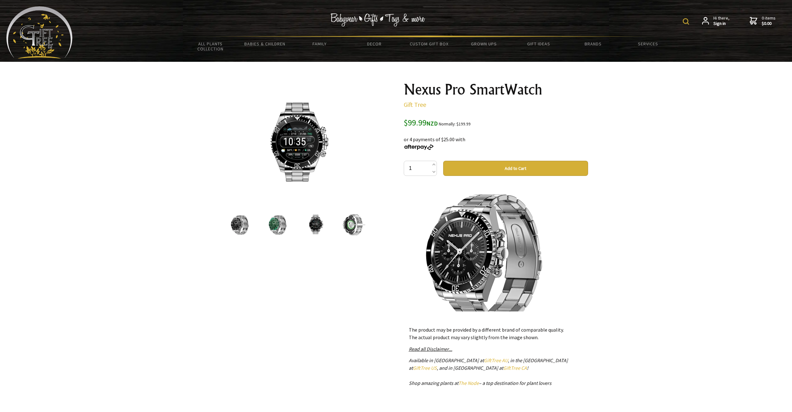 The height and width of the screenshot is (412, 792). What do you see at coordinates (496, 139) in the screenshot?
I see `div: or 4 payments of $25.00 with` at bounding box center [496, 139].